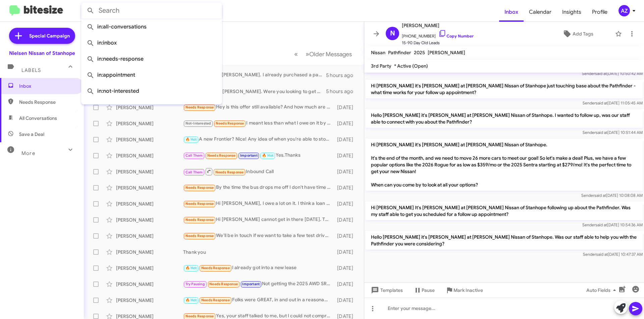 The image size is (644, 319). Describe the element at coordinates (38, 118) in the screenshot. I see `span: All Conversations` at that location.